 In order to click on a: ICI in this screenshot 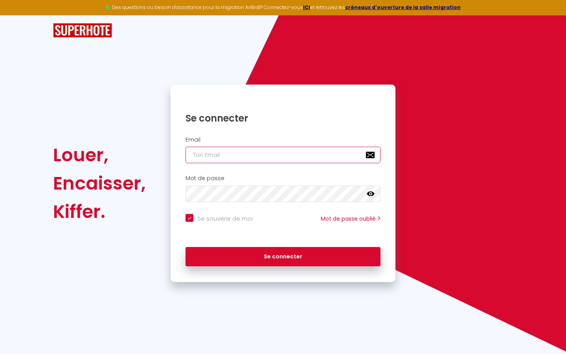, I will do `click(306, 7)`.